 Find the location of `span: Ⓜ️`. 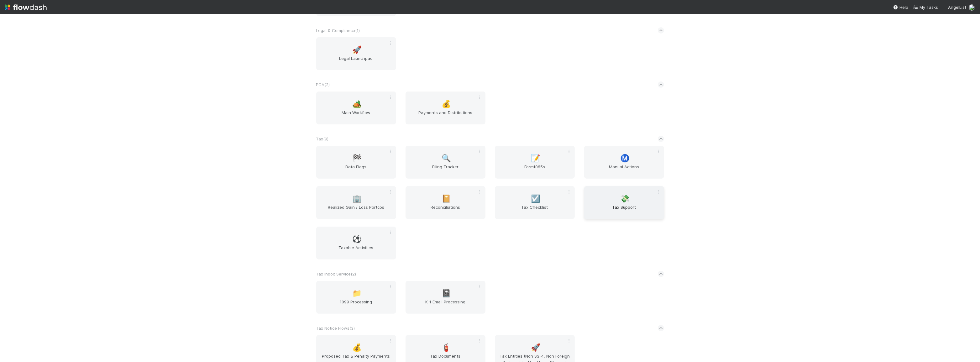

span: Ⓜ️ is located at coordinates (625, 158).